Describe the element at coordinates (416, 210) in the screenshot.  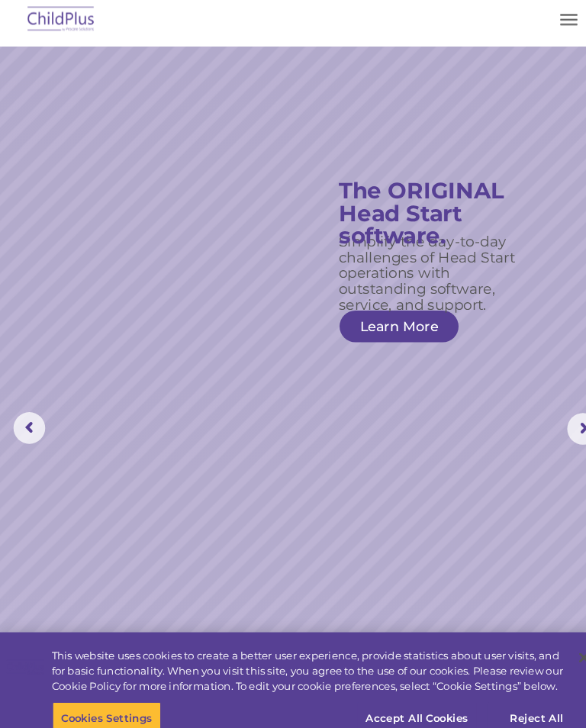
I see `rs-layer: The ORIGINAL Head Start software.` at that location.